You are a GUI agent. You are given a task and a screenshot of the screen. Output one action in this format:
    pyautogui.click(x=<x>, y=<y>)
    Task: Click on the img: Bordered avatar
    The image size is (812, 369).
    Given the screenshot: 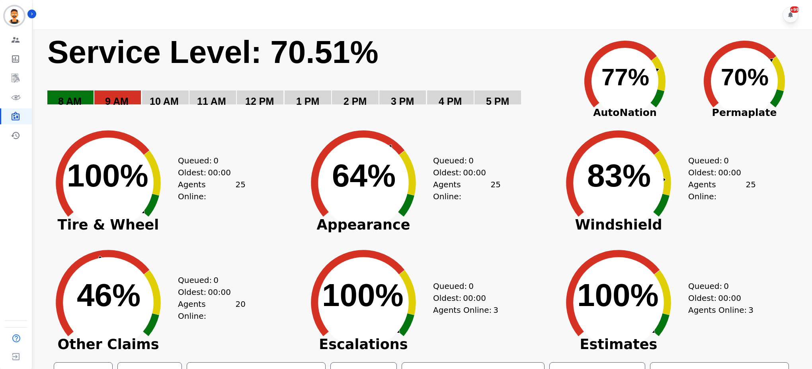 What is the action you would take?
    pyautogui.click(x=14, y=16)
    